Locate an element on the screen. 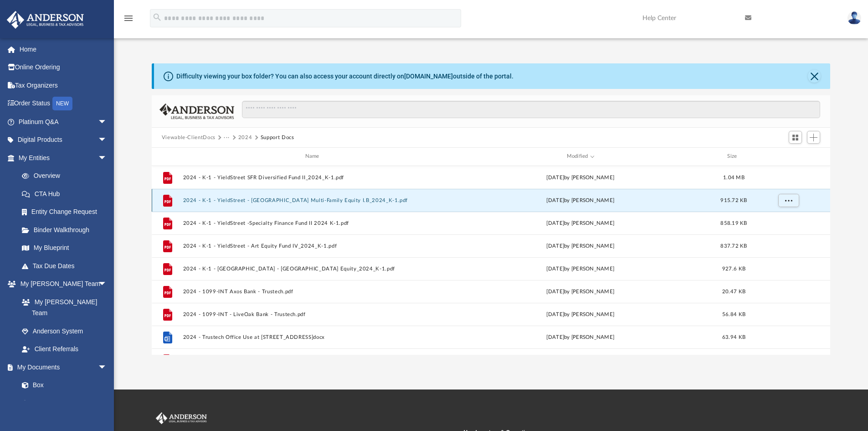 The image size is (868, 431). button: 2024 - 1099-INT Axos Bank - Trustech.pdf is located at coordinates (314, 291).